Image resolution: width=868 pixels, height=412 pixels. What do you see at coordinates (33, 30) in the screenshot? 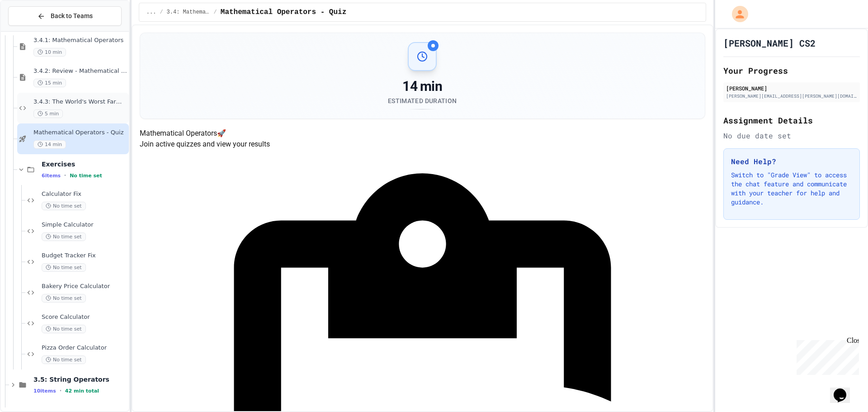
I see `div: Chat with us now!Close` at bounding box center [33, 30].